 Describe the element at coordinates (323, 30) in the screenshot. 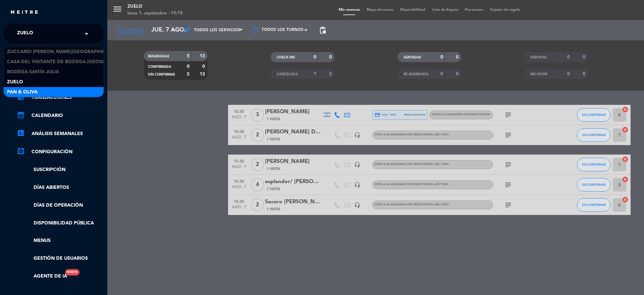

I see `span: pending_actions` at that location.